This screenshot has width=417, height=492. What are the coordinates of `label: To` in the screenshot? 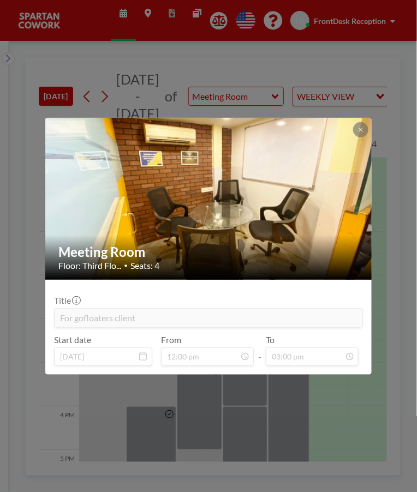 It's located at (270, 340).